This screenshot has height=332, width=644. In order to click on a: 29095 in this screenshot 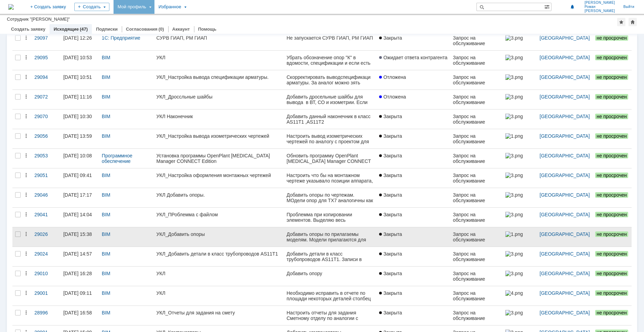, I will do `click(46, 60)`.